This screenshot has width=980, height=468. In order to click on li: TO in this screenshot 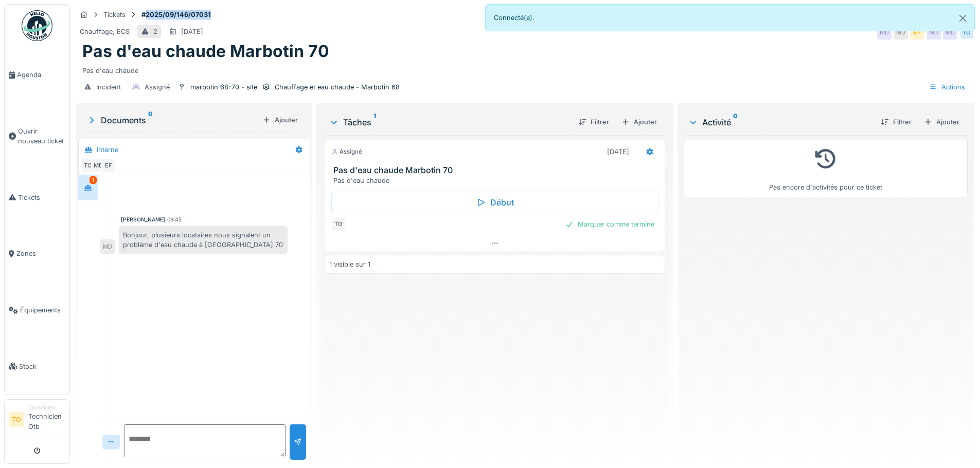, I will do `click(16, 420)`.